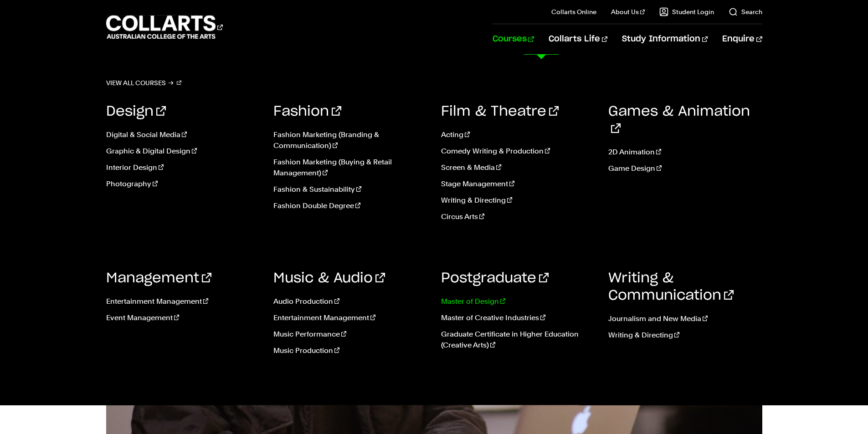  What do you see at coordinates (679, 121) in the screenshot?
I see `a: Games & Animation` at bounding box center [679, 121].